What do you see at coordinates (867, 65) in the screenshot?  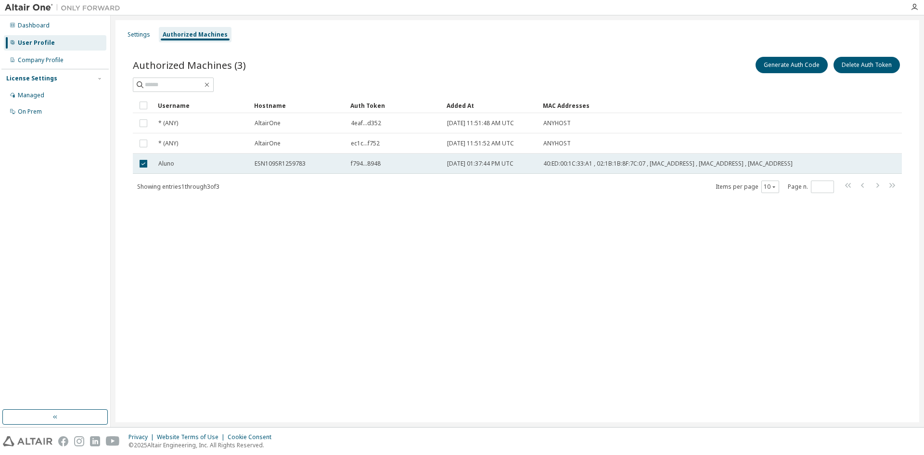 I see `button: Delete Auth Token` at bounding box center [867, 65].